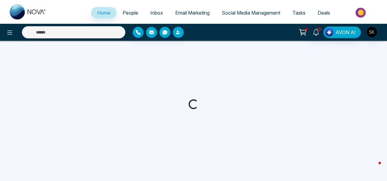 Image resolution: width=387 pixels, height=181 pixels. I want to click on span: AVON AI, so click(346, 32).